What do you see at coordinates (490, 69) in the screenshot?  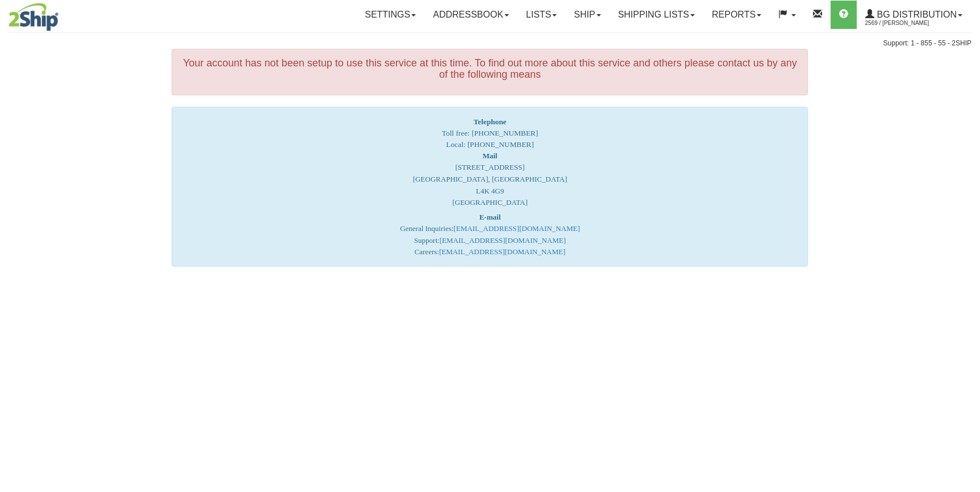 I see `h4: Your account has not been setup to use this service at this time. To find out more about this ser...` at bounding box center [490, 69].